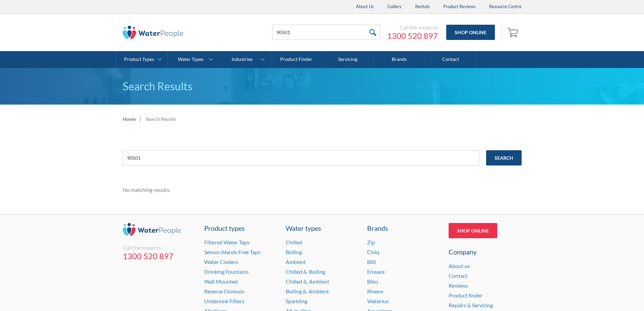  Describe the element at coordinates (503, 158) in the screenshot. I see `input: Search` at that location.